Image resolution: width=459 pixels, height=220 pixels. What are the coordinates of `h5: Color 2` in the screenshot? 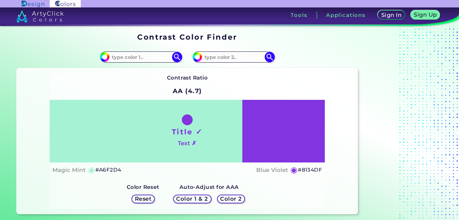 It's located at (231, 198).